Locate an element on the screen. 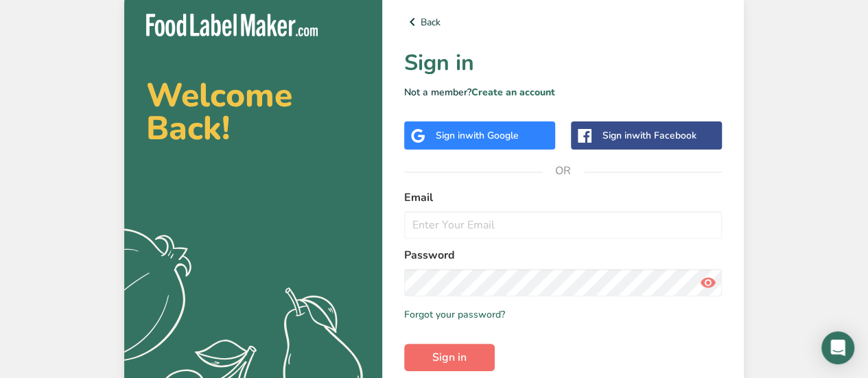 This screenshot has height=378, width=868. label: Password is located at coordinates (562, 255).